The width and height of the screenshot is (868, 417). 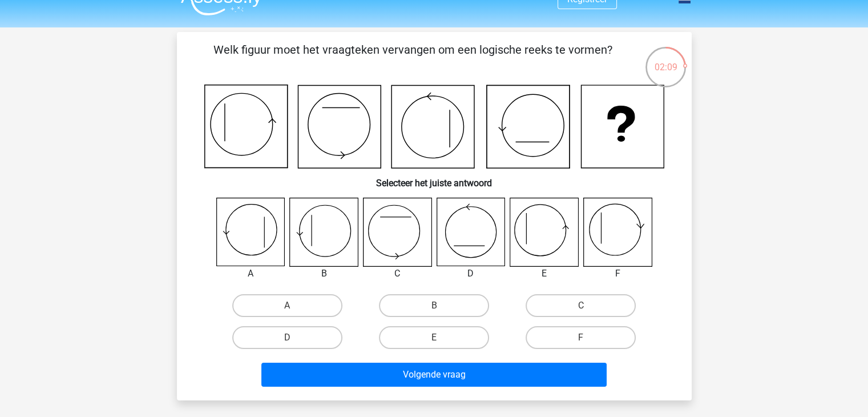 What do you see at coordinates (434, 306) in the screenshot?
I see `label: B` at bounding box center [434, 306].